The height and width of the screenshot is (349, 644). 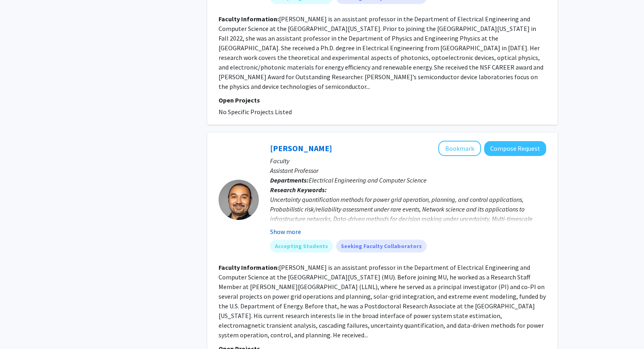 What do you see at coordinates (286, 232) in the screenshot?
I see `button: Show more` at bounding box center [286, 232].